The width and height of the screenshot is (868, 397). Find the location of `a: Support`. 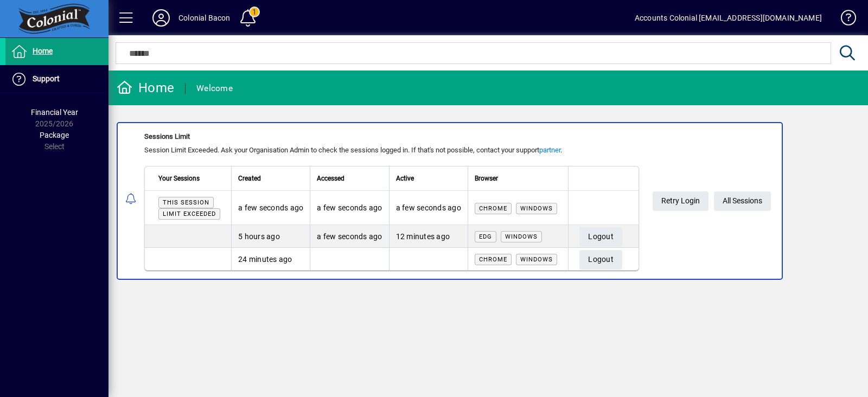

a: Support is located at coordinates (57, 79).